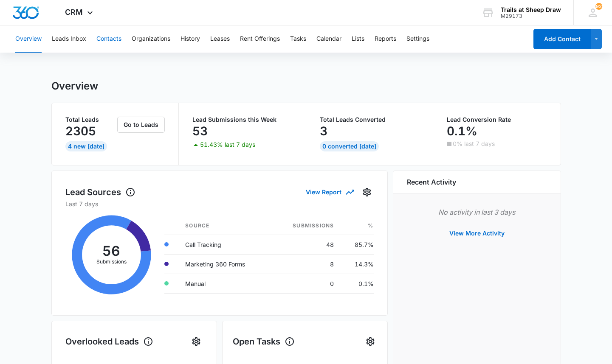 This screenshot has width=612, height=364. What do you see at coordinates (329, 39) in the screenshot?
I see `button: Calendar` at bounding box center [329, 39].